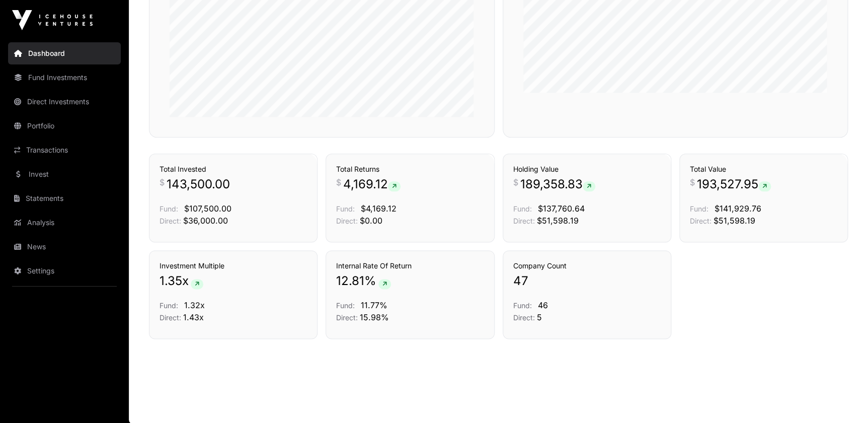  What do you see at coordinates (561, 208) in the screenshot?
I see `span: $137,760.64` at bounding box center [561, 208].